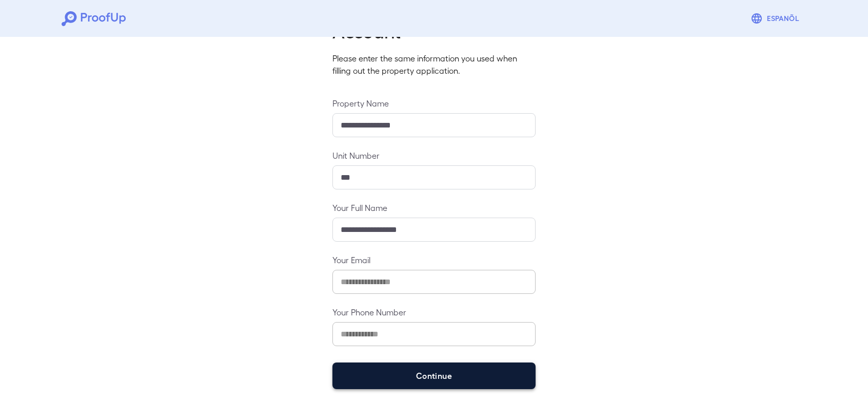 Image resolution: width=868 pixels, height=405 pixels. I want to click on button: Continue, so click(434, 376).